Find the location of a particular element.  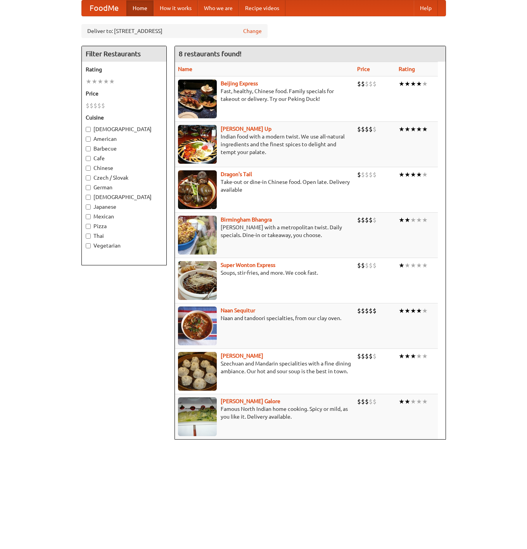

input: Thai is located at coordinates (88, 236).